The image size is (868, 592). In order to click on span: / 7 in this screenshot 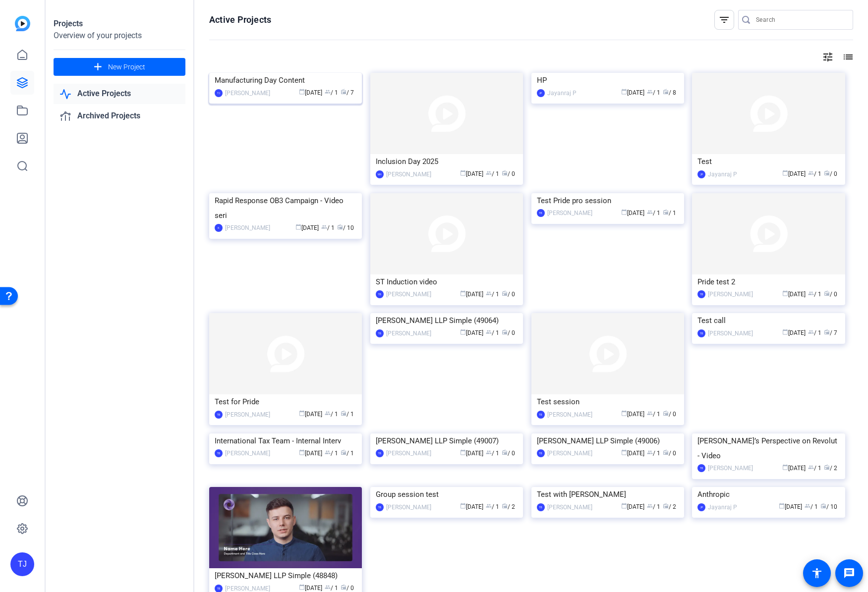, I will do `click(830, 332)`.